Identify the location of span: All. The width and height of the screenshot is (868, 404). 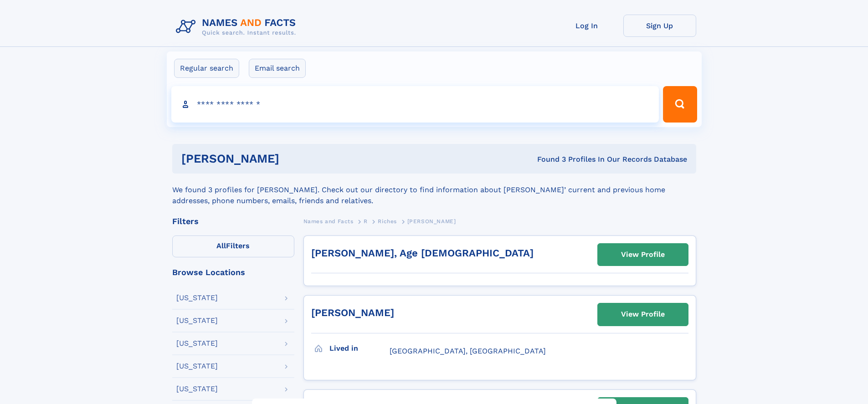
(221, 245).